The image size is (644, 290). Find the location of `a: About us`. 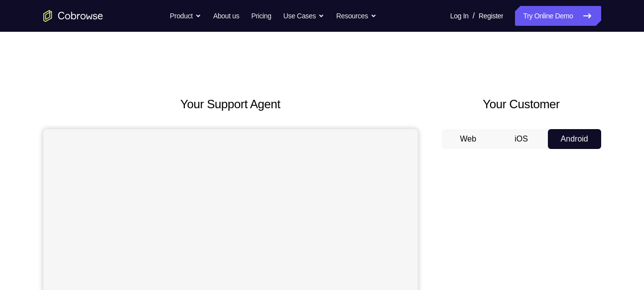

a: About us is located at coordinates (226, 16).